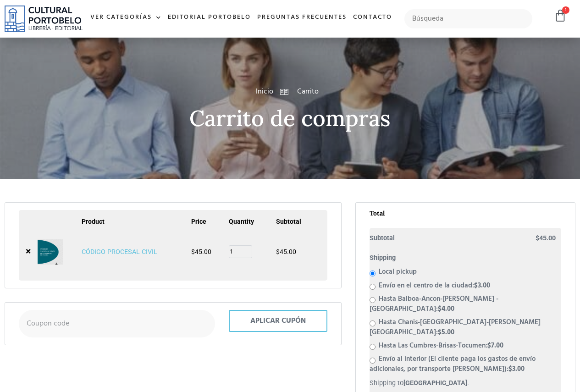  What do you see at coordinates (209, 17) in the screenshot?
I see `a: Editorial Portobelo` at bounding box center [209, 17].